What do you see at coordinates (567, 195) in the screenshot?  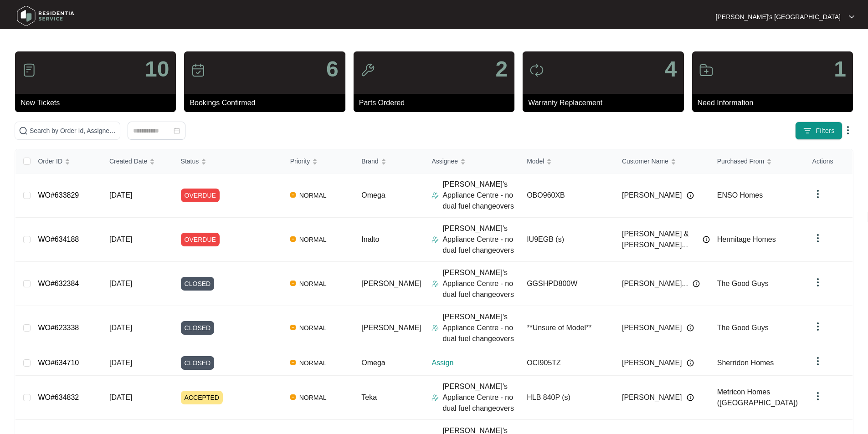 I see `td: OBO960XB` at bounding box center [567, 195].